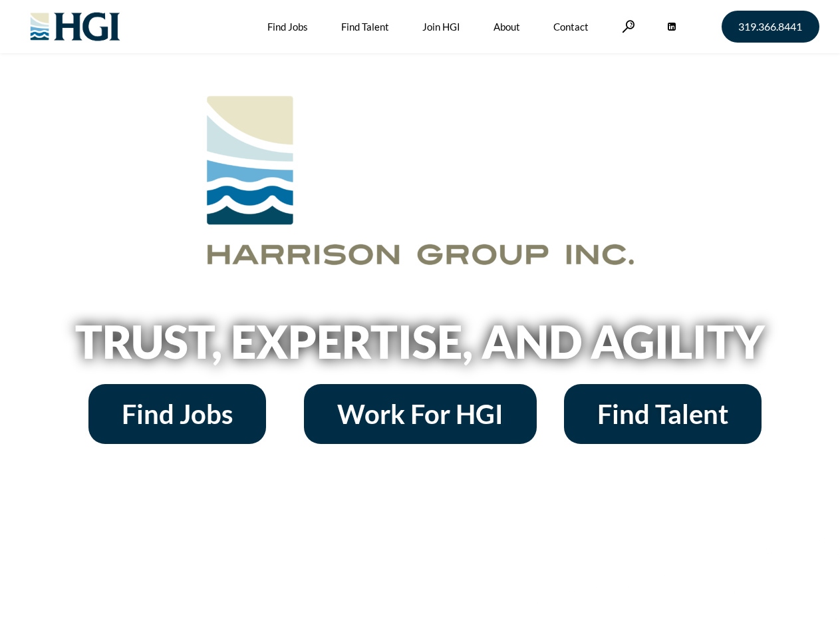  What do you see at coordinates (770, 27) in the screenshot?
I see `span: 319.366.8441` at bounding box center [770, 27].